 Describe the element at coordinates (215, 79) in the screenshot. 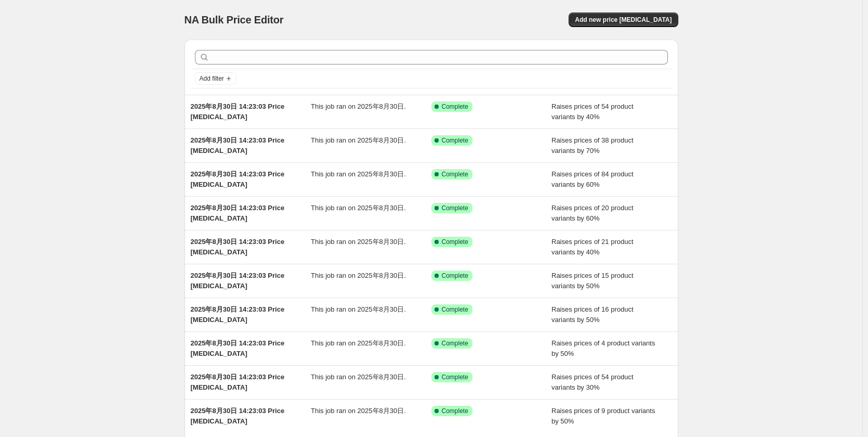

I see `button: Add filter` at that location.